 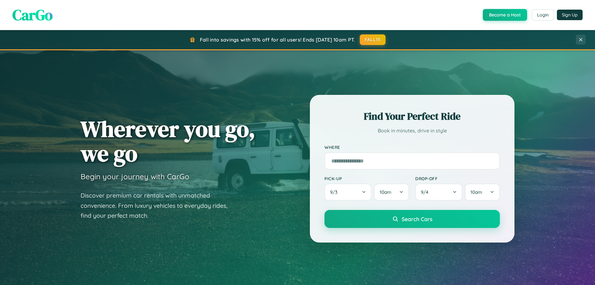 What do you see at coordinates (168, 141) in the screenshot?
I see `h1: Wherever you go, we go` at bounding box center [168, 141].